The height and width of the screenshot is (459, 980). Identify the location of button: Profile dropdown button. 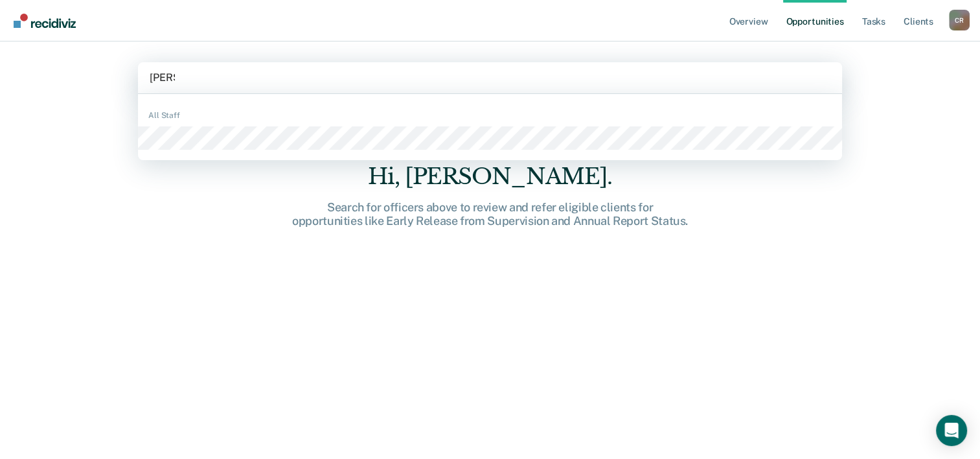
(959, 21).